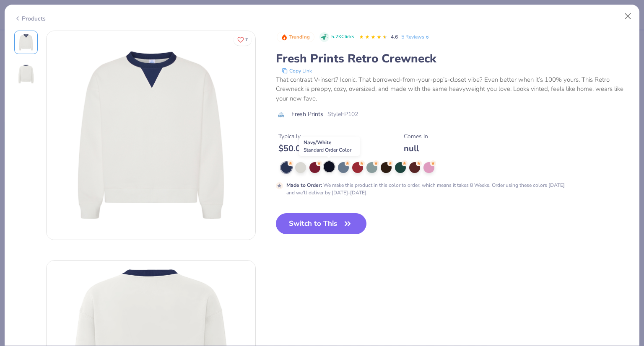 This screenshot has height=346, width=644. Describe the element at coordinates (296, 37) in the screenshot. I see `button: Badge Button` at that location.